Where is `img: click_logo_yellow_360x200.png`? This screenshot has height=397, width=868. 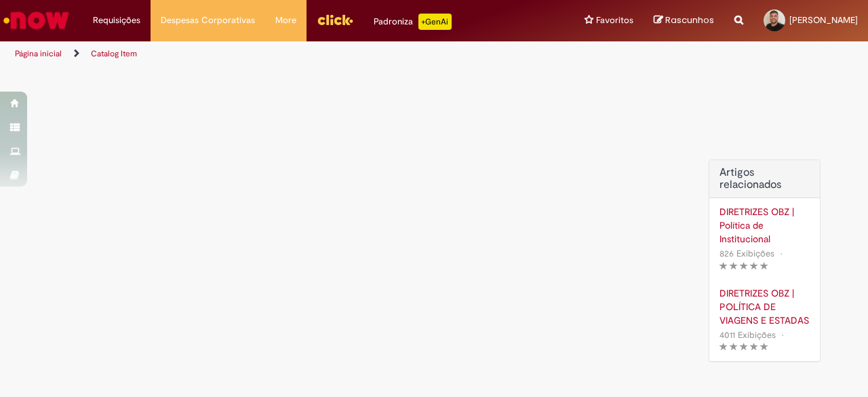
img: click_logo_yellow_360x200.png is located at coordinates (335, 20).